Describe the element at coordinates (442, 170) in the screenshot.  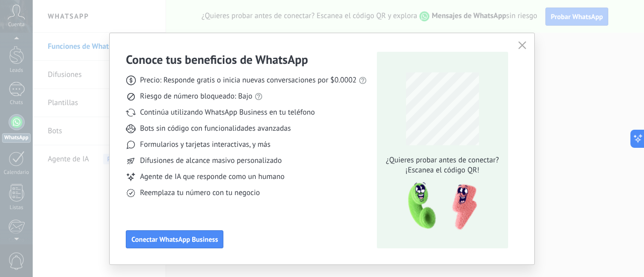
I see `span: ¡Escanea el código QR!` at that location.